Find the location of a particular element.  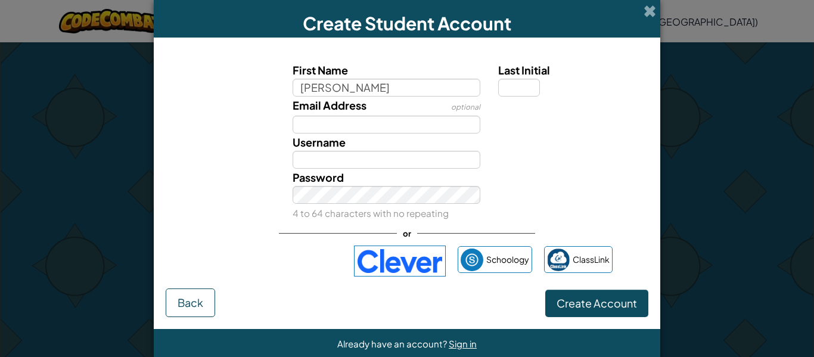

small: 4 to 64 characters with no repeating is located at coordinates (371, 213).